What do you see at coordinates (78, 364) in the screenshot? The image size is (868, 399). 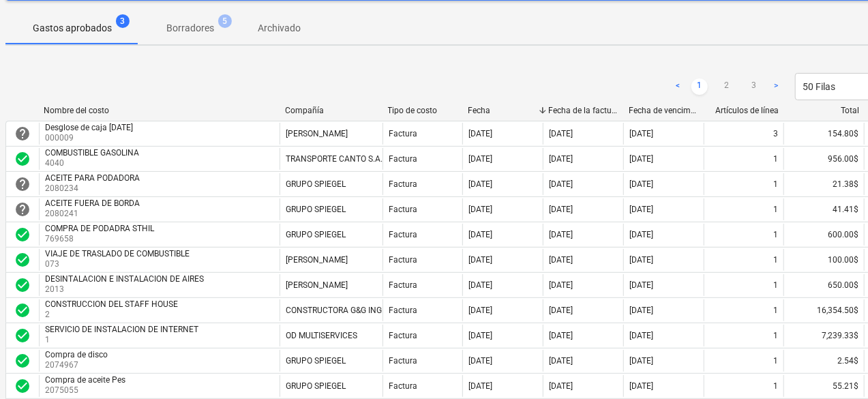 I see `p: 2074967` at bounding box center [78, 364].